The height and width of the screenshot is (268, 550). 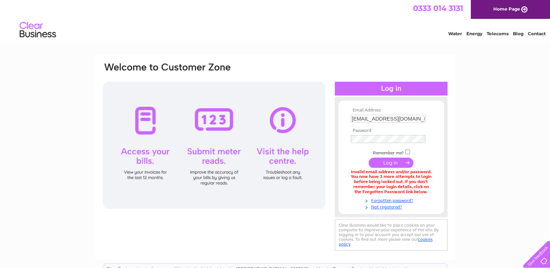 I want to click on img: logo.png, so click(x=38, y=30).